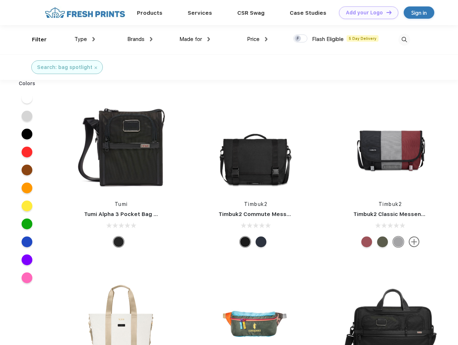  I want to click on img: desktop_search.svg, so click(404, 40).